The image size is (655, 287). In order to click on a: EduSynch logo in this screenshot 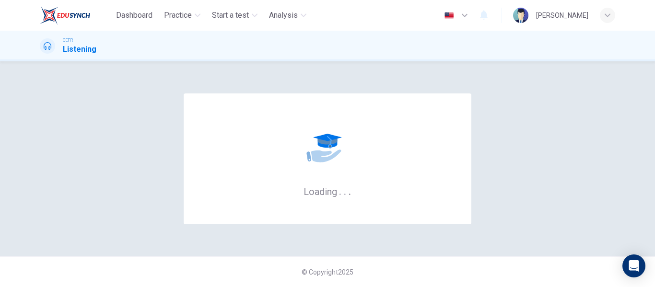, I will do `click(76, 15)`.